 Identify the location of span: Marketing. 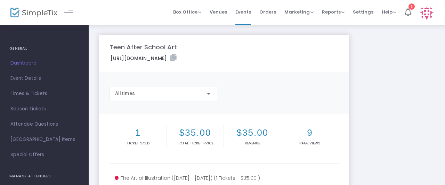
(299, 12).